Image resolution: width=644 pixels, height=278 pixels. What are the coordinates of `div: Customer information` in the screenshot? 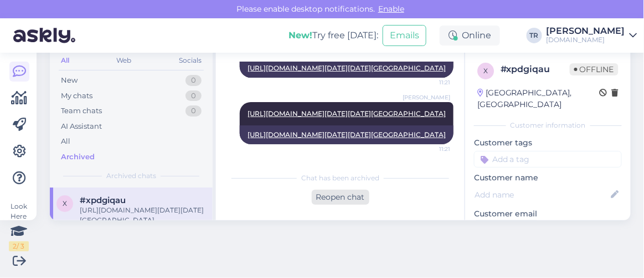 It's located at (548, 126).